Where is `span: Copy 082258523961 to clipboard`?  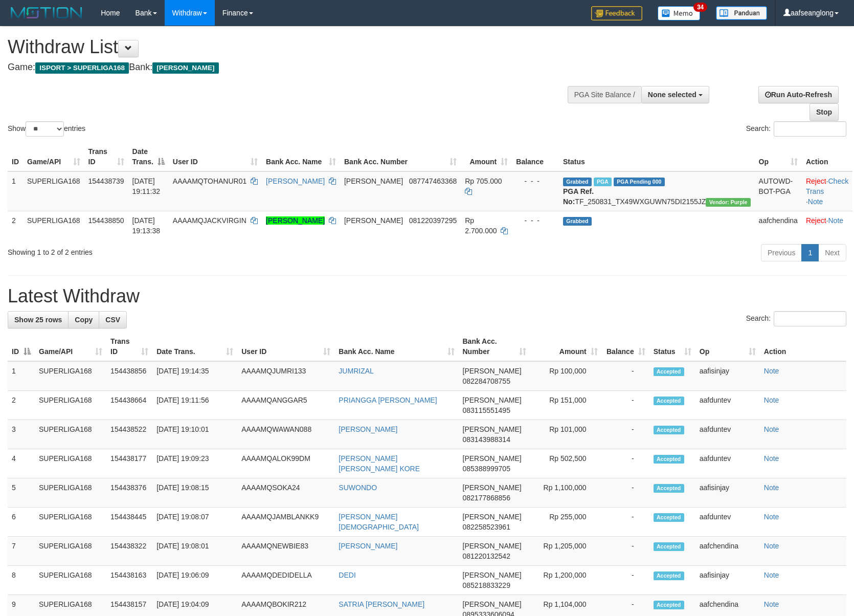 span: Copy 082258523961 to clipboard is located at coordinates (487, 526).